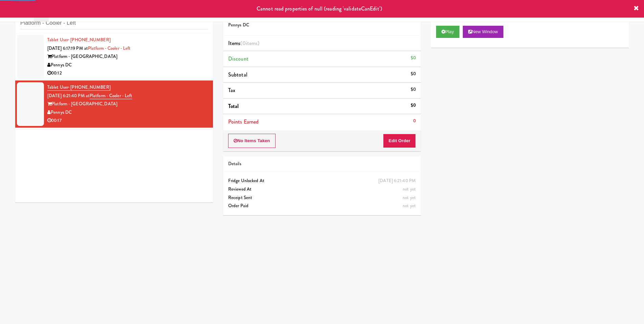 Image resolution: width=644 pixels, height=324 pixels. What do you see at coordinates (414, 121) in the screenshot?
I see `div: 0` at bounding box center [414, 121].